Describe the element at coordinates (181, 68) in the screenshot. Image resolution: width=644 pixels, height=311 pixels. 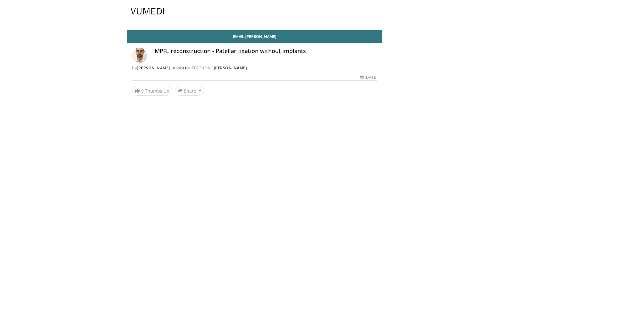
I see `a: 8 Videos` at that location.